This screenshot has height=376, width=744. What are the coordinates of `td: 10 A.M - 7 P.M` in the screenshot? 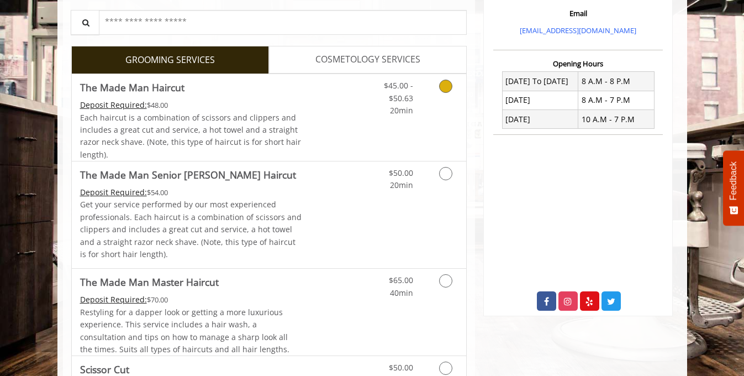 It's located at (616, 119).